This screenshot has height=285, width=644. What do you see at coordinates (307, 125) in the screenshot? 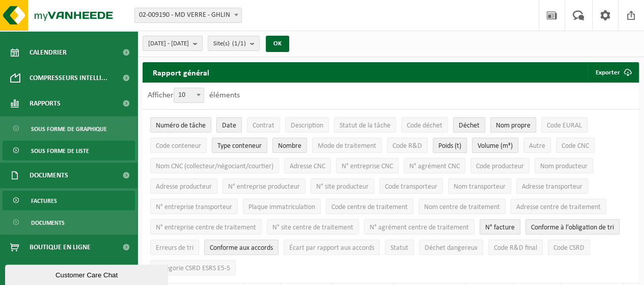
I see `button: DescriptionDescription: Activate to sort` at bounding box center [307, 125].